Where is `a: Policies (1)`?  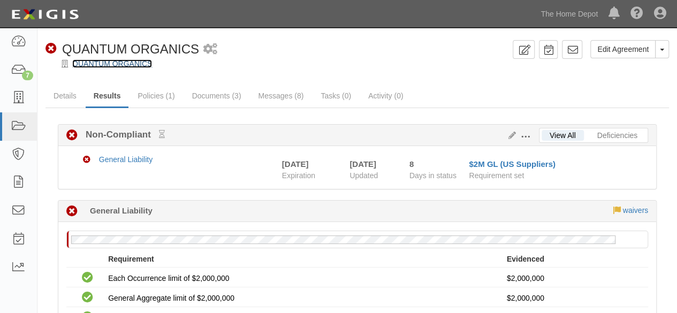
a: Policies (1) is located at coordinates (156, 96).